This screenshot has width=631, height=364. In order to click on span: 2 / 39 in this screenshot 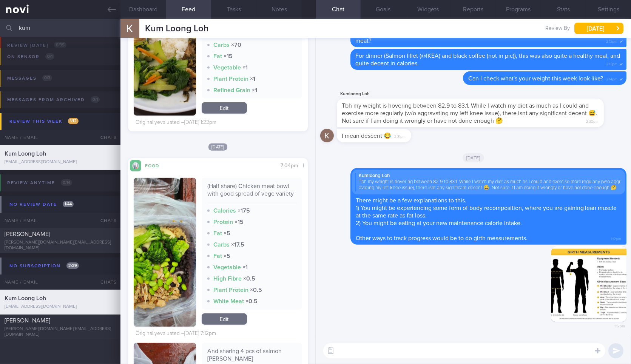, I will do `click(72, 265)`.